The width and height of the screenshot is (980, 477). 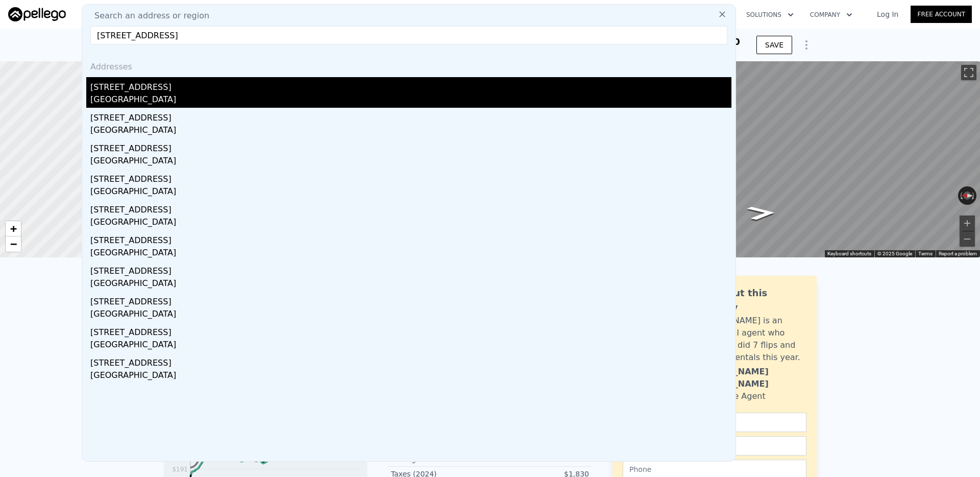 I want to click on button: Keyboard shortcuts, so click(x=849, y=254).